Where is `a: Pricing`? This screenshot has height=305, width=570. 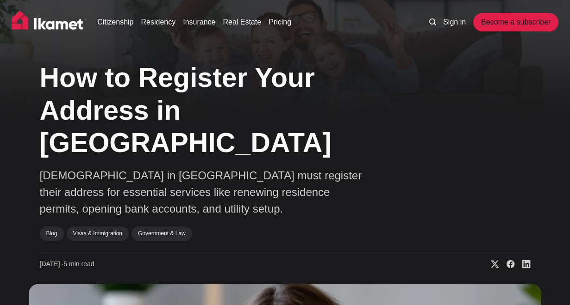 a: Pricing is located at coordinates (279, 22).